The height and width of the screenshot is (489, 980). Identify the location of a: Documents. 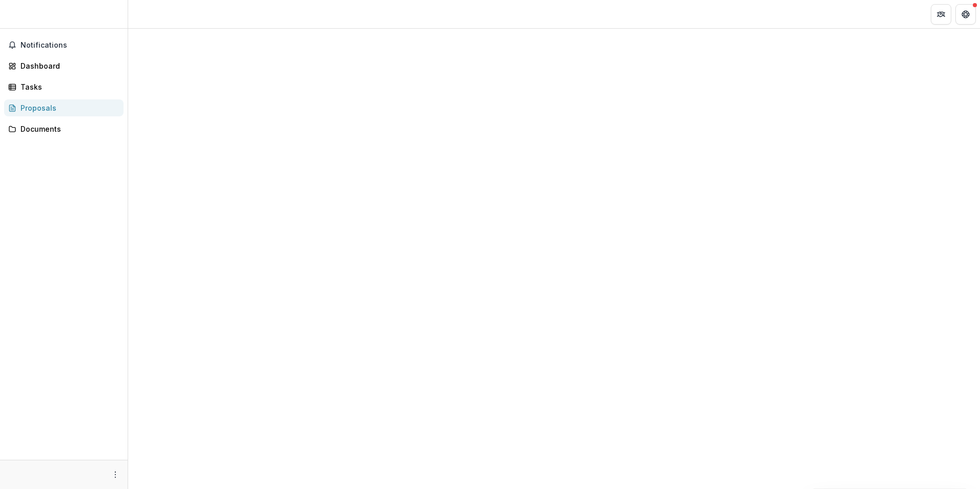
(63, 129).